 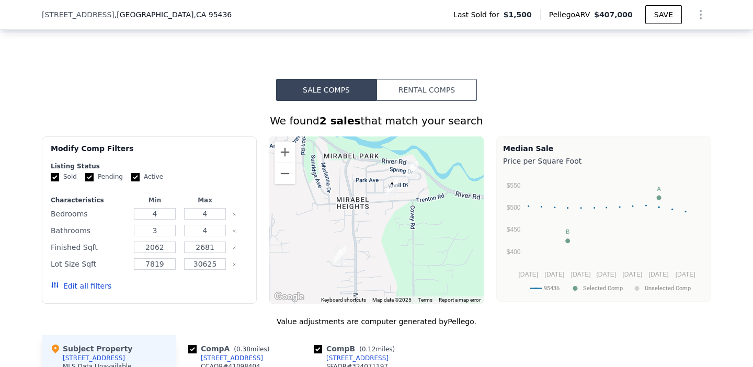 I want to click on div: Value adjustments are computer generated by Pellego ., so click(x=376, y=321).